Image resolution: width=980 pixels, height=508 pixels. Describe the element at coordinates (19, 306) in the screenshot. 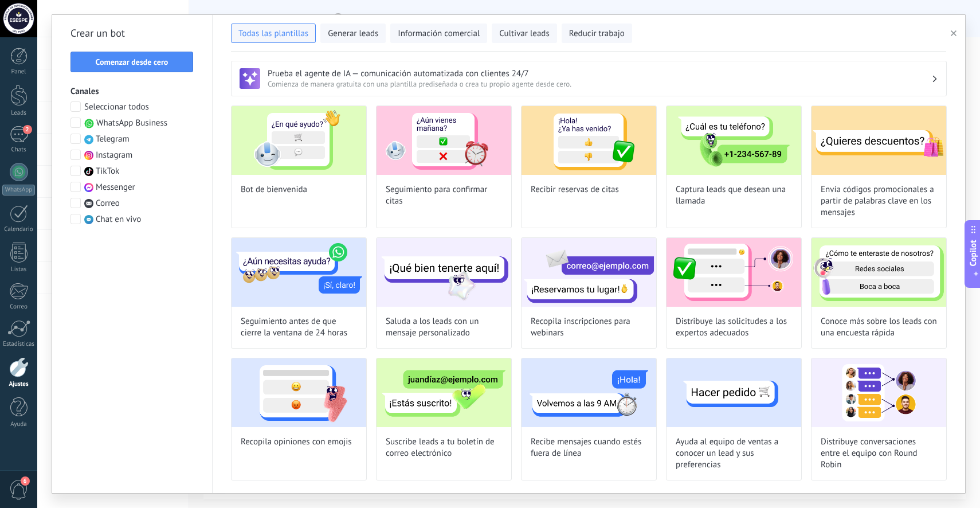

I see `div: Correo` at that location.